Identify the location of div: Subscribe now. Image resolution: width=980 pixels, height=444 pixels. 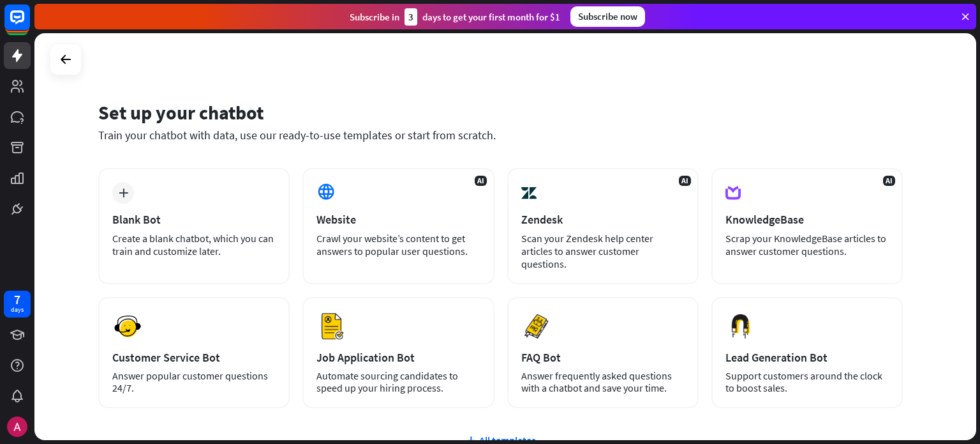
(607, 16).